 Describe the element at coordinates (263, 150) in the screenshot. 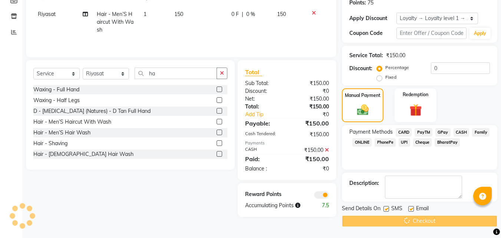

I see `div: CASH` at that location.